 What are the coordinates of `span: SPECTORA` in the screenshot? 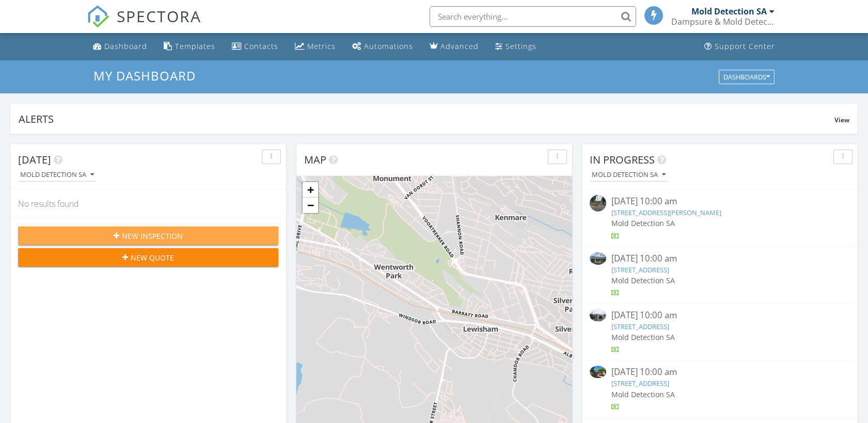 It's located at (159, 16).